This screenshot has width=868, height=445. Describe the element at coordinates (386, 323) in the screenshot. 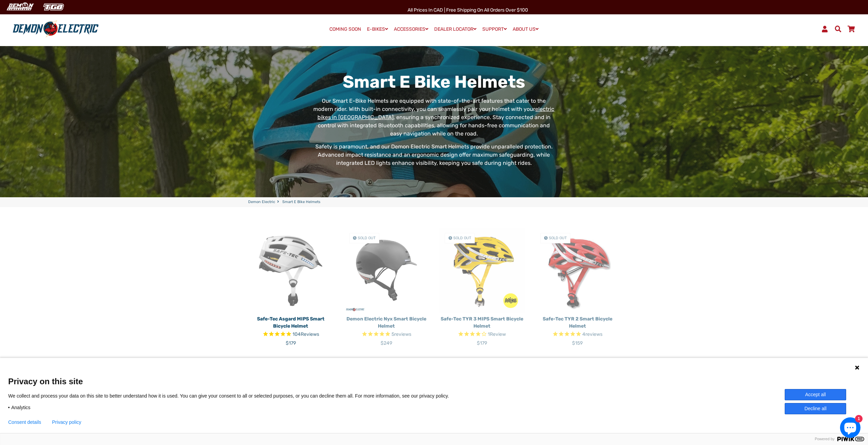

I see `p: Demon Electric Nyx Smart Bicycle Helmet` at that location.